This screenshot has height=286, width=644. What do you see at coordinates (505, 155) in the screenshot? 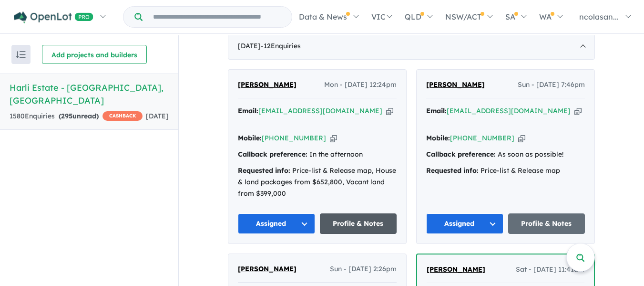
I see `div: As soon as possible!` at bounding box center [505, 155].